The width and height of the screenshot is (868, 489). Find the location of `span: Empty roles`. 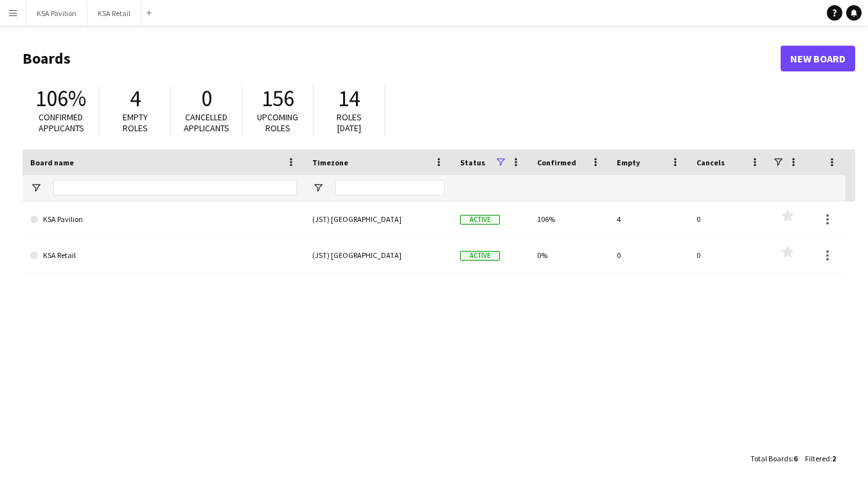

span: Empty roles is located at coordinates (135, 122).